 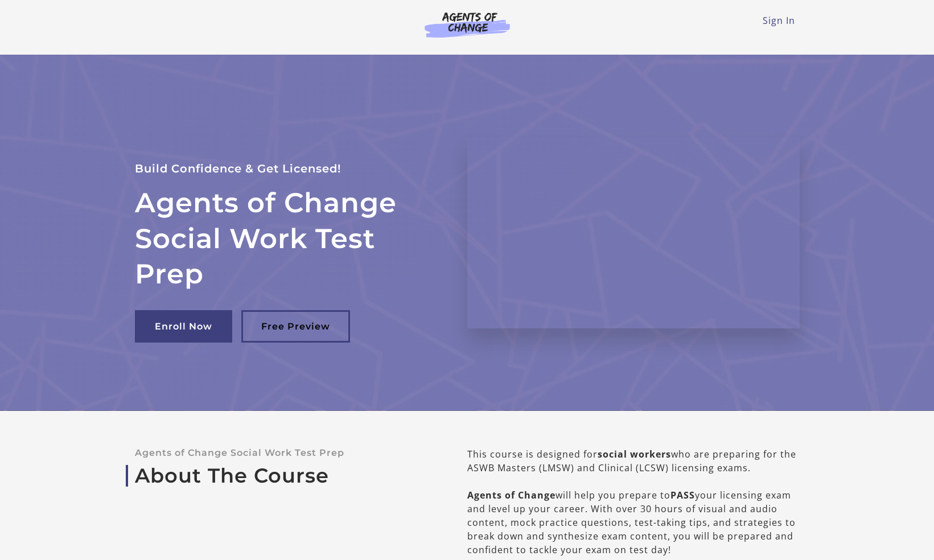 What do you see at coordinates (283, 475) in the screenshot?
I see `a: About The Course` at bounding box center [283, 475].